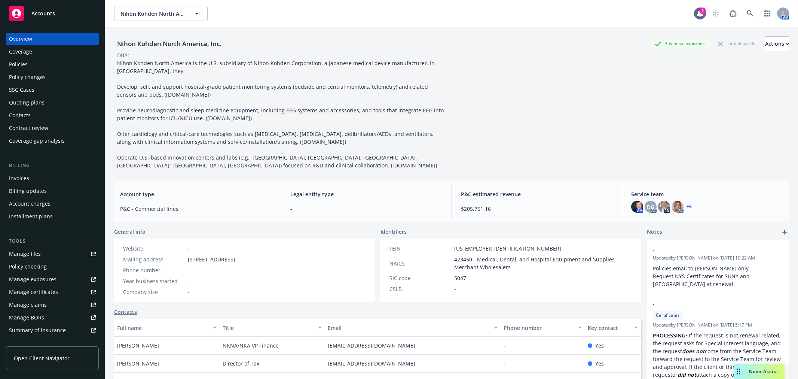 The width and height of the screenshot is (798, 379). What do you see at coordinates (750, 13) in the screenshot?
I see `a: Search` at bounding box center [750, 13].